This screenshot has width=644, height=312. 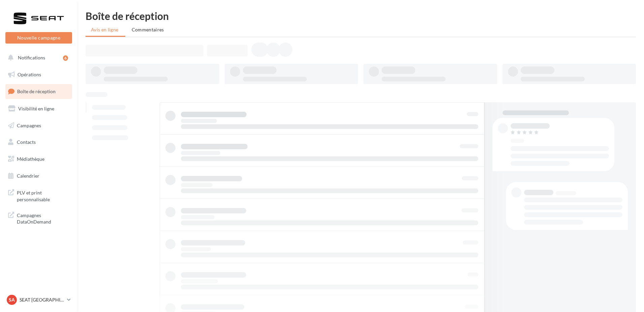 I want to click on span: Visibilité en ligne, so click(x=36, y=109).